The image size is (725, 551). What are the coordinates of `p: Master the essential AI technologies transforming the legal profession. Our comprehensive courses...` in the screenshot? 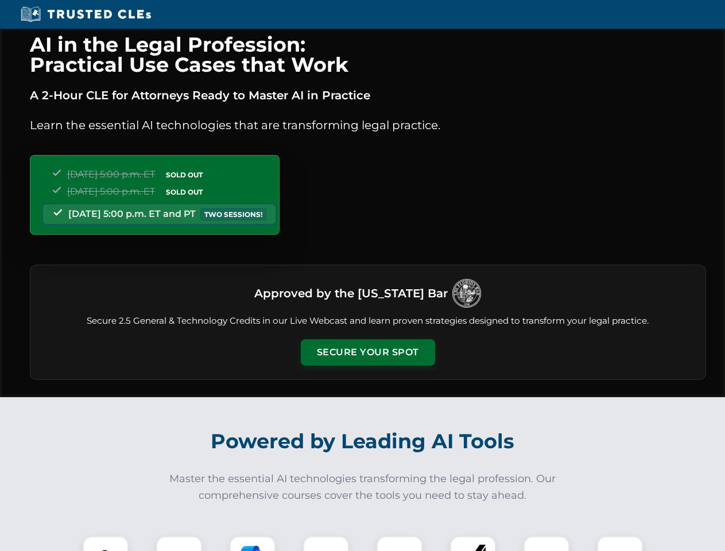 It's located at (363, 487).